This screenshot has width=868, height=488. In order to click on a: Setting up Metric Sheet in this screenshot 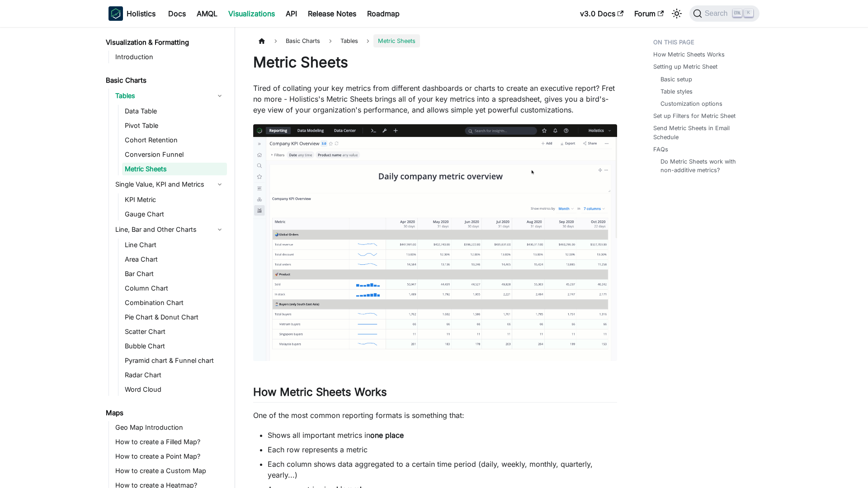, I will do `click(685, 66)`.